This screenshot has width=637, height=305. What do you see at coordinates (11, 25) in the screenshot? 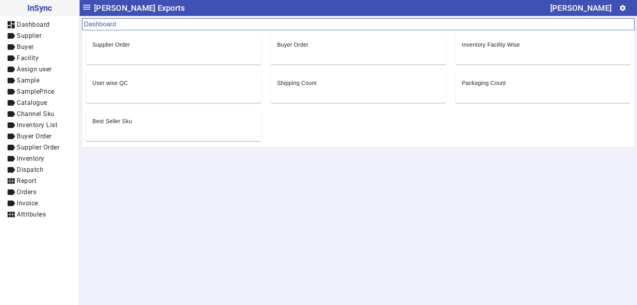
I see `mat-icon: dashboard` at bounding box center [11, 25].